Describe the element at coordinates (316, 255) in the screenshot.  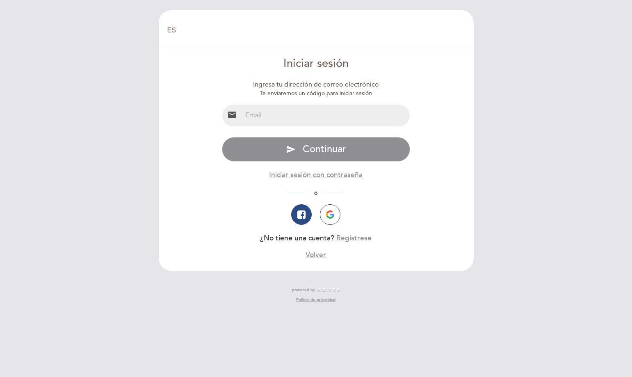
I see `button: Volver` at that location.